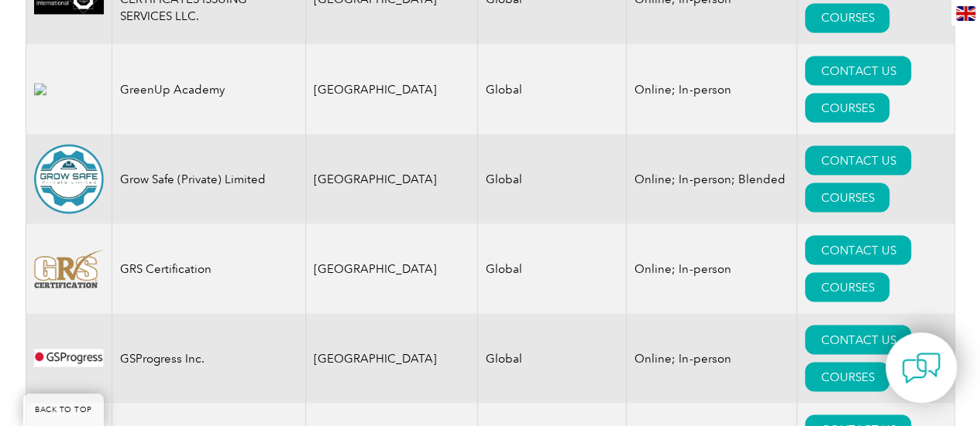  What do you see at coordinates (208, 269) in the screenshot?
I see `td: GRS Certification` at bounding box center [208, 269].